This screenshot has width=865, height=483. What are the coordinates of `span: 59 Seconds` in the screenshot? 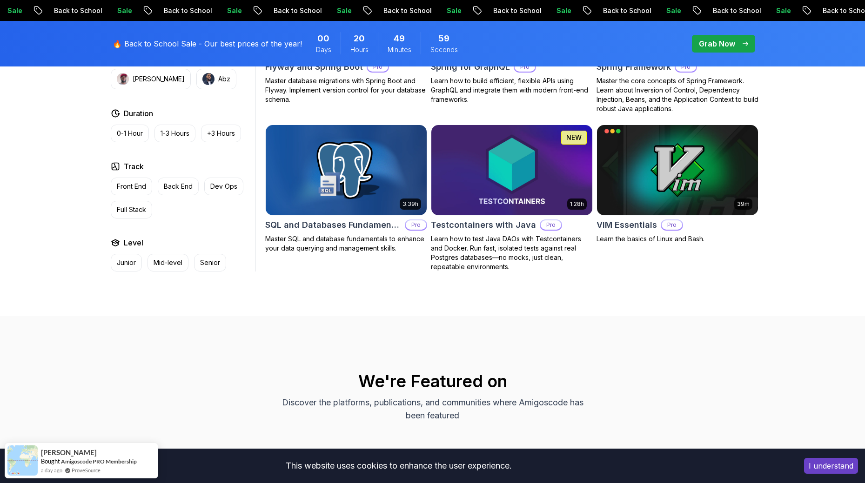 It's located at (444, 39).